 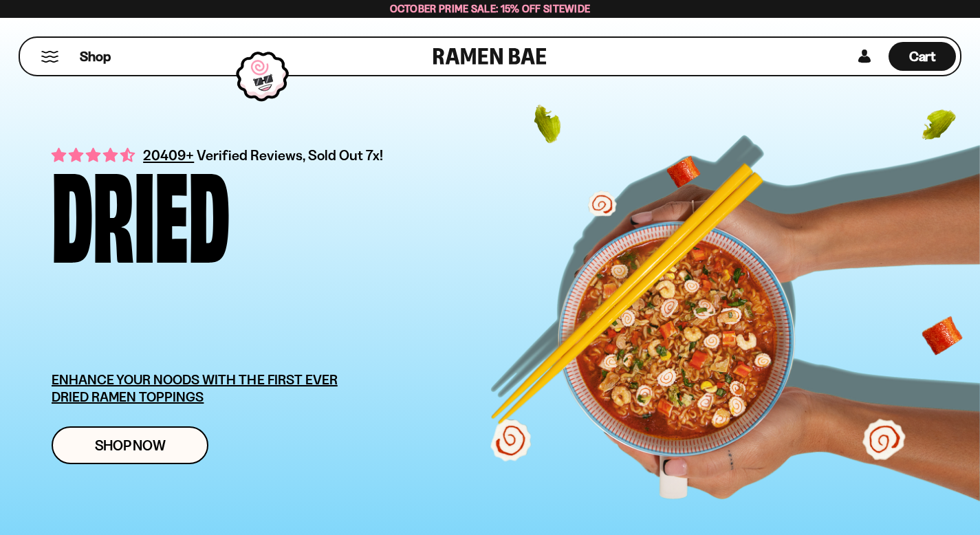 I want to click on div: Dried, so click(x=141, y=209).